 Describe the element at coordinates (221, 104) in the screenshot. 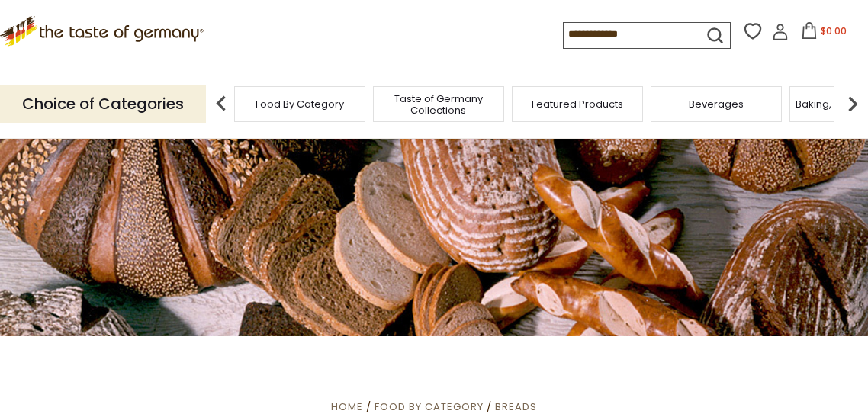

I see `img: previous arrow` at that location.